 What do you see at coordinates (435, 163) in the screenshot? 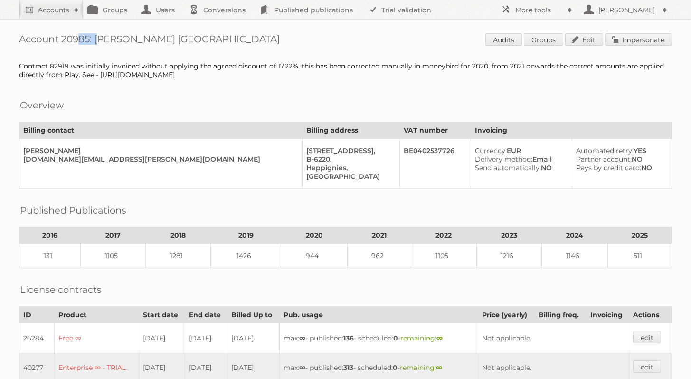
I see `td: BE0402537726` at bounding box center [435, 163].